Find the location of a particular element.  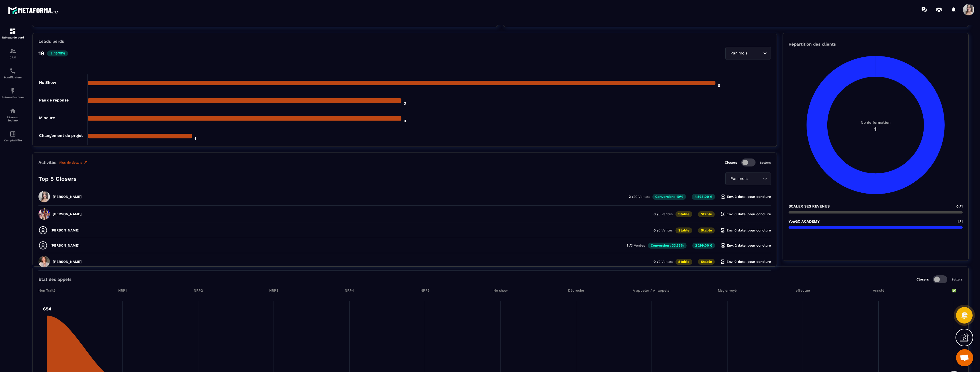

p: 19 is located at coordinates (41, 53).